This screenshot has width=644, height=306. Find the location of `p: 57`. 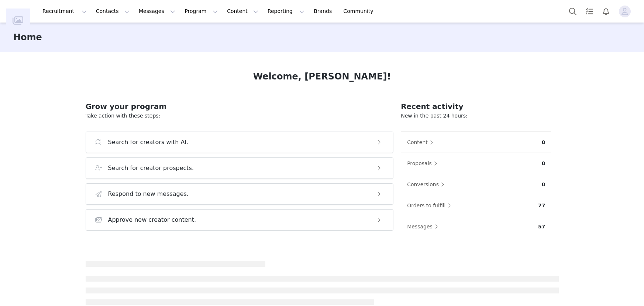

p: 57 is located at coordinates (542, 226).